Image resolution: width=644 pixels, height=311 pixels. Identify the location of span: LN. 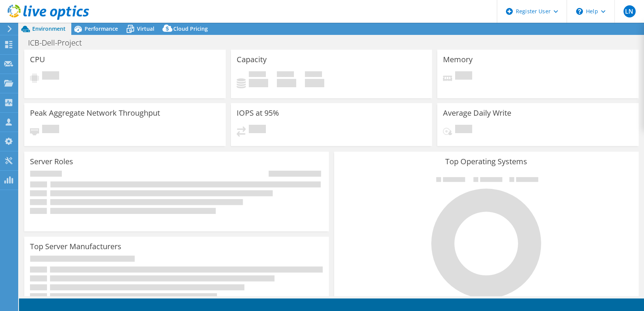
(629, 11).